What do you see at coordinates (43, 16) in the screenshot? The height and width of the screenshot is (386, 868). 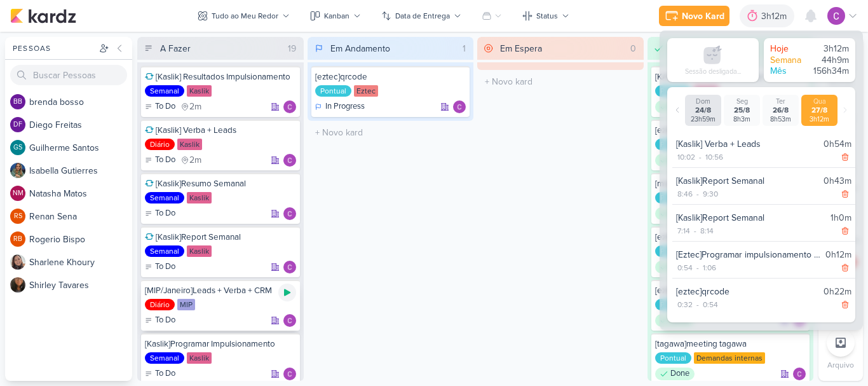 I see `img: kardz.app` at bounding box center [43, 16].